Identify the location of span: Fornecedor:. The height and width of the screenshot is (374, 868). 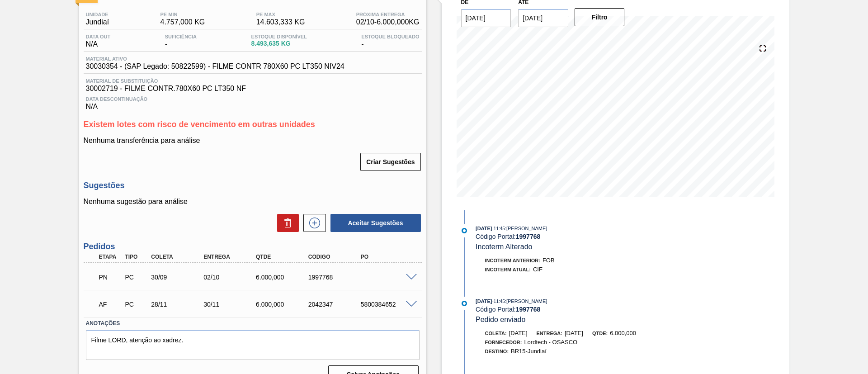
(504, 342).